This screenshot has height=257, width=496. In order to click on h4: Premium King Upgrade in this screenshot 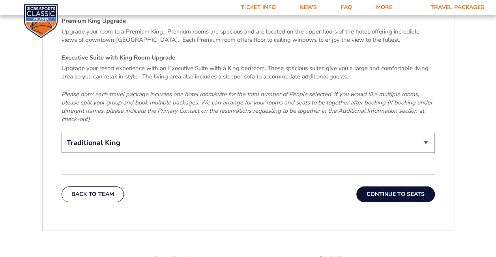, I will do `click(248, 21)`.